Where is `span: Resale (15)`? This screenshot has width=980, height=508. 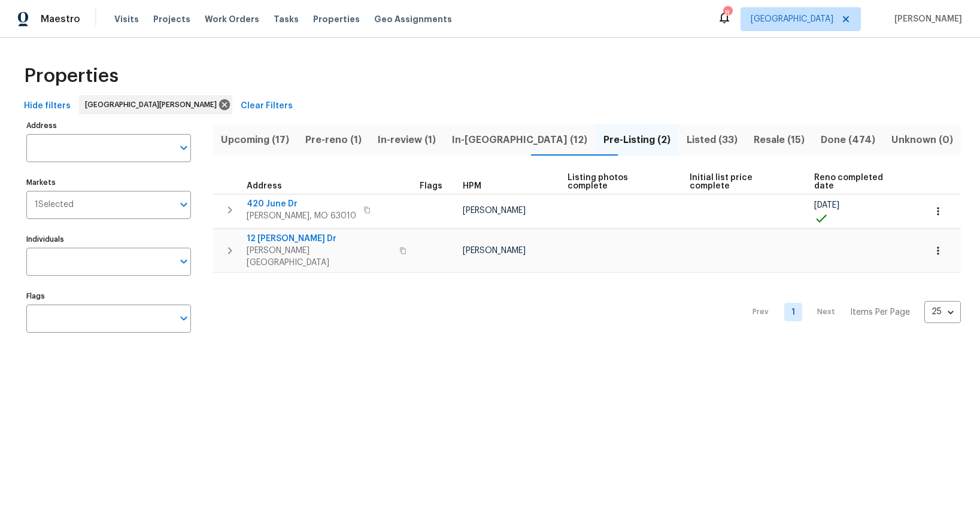
span: Resale (15) is located at coordinates (779, 140).